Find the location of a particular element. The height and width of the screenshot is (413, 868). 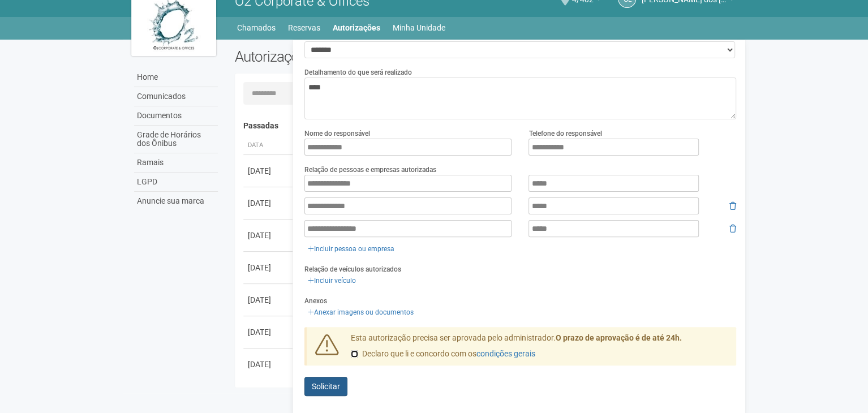

label: Declaro que li e concordo com os is located at coordinates (443, 354).